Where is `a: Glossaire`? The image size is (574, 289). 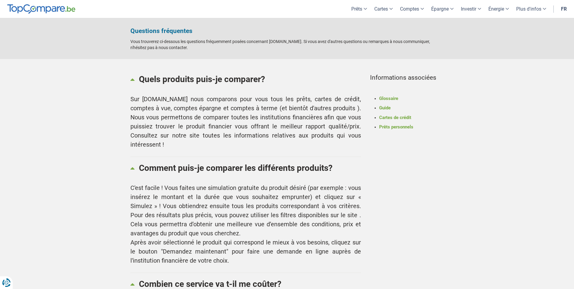
a: Glossaire is located at coordinates (388, 98).